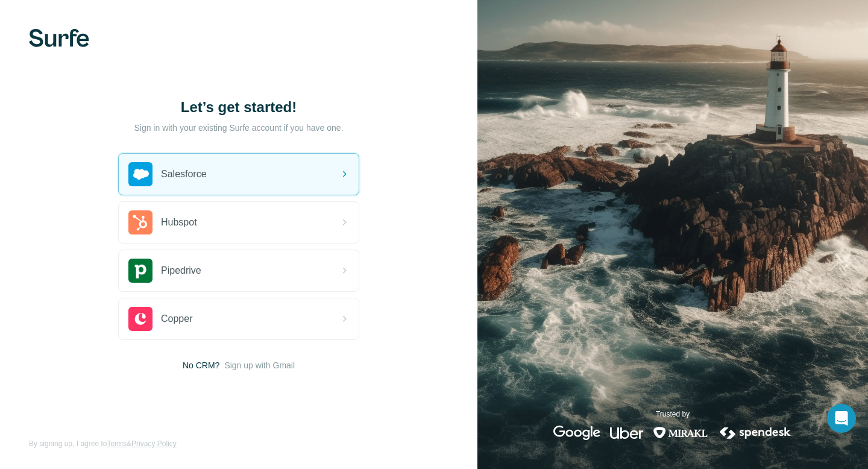 The image size is (868, 469). What do you see at coordinates (59, 38) in the screenshot?
I see `img: Surfe's logo` at bounding box center [59, 38].